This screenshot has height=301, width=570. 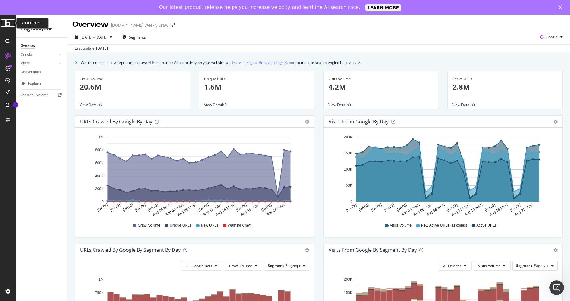 What do you see at coordinates (505, 79) in the screenshot?
I see `div: Active URLs` at bounding box center [505, 79].